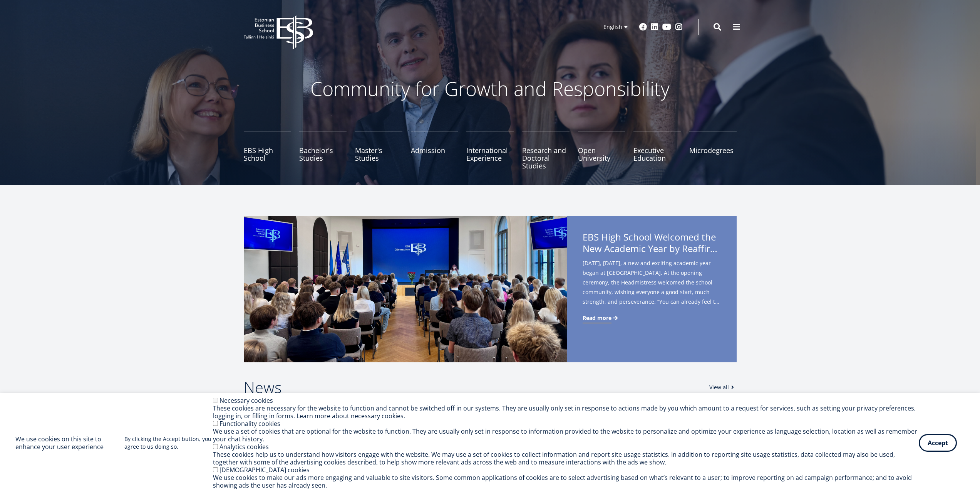 Image resolution: width=980 pixels, height=493 pixels. Describe the element at coordinates (602, 150) in the screenshot. I see `a: Open University` at that location.